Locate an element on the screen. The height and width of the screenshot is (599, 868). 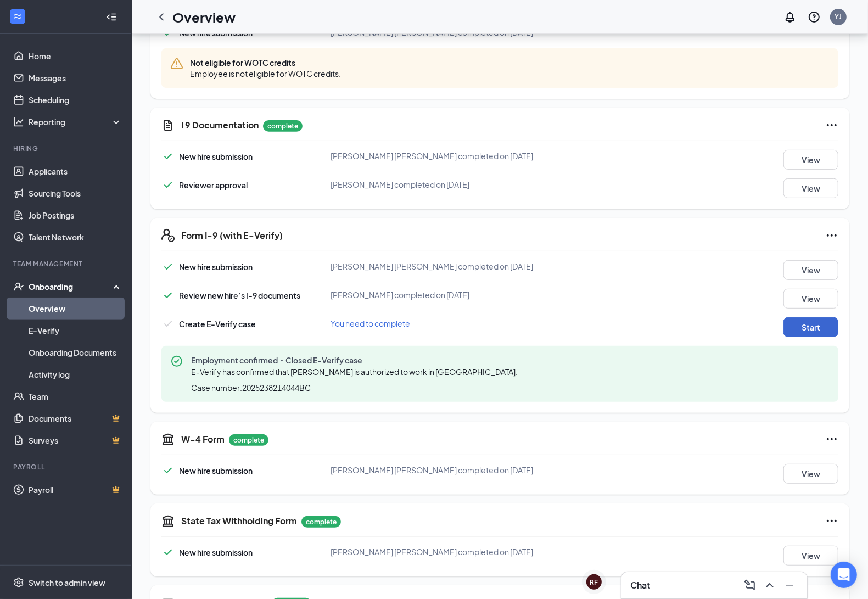
svg: Notifications is located at coordinates (790, 17).